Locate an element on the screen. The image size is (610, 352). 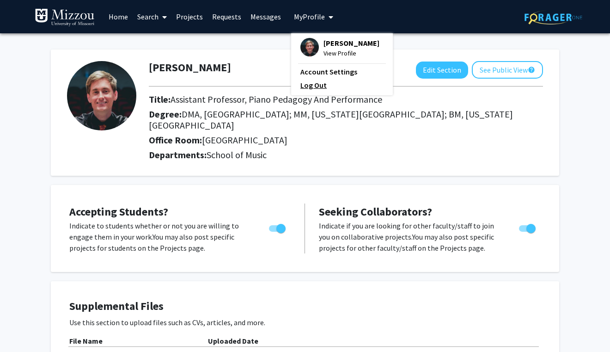
button: See Public View is located at coordinates (507, 70).